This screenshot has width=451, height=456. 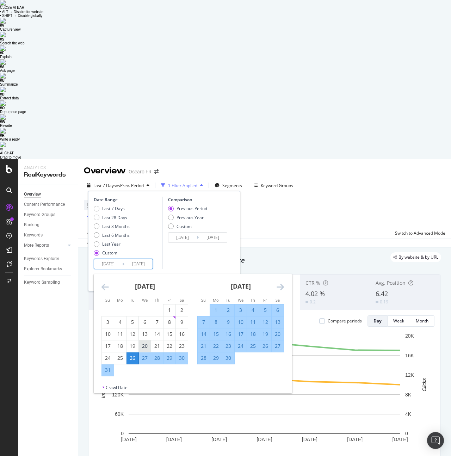 I want to click on div: 7, so click(x=157, y=322).